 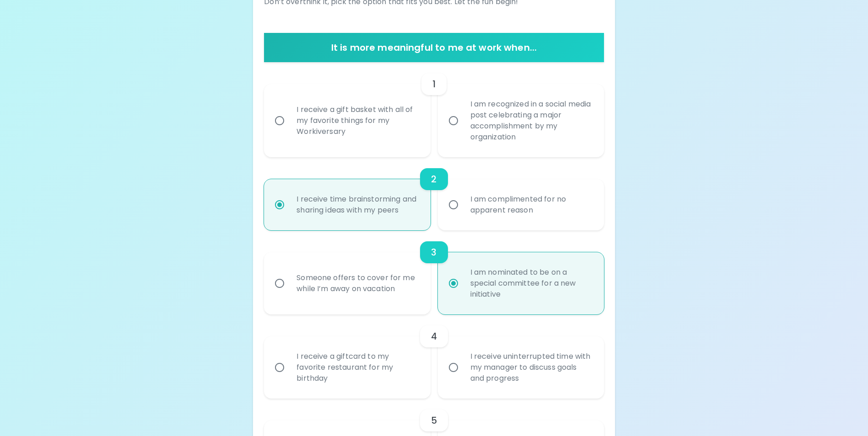 What do you see at coordinates (357, 205) in the screenshot?
I see `div: I receive time brainstorming and sharing ideas with my peers` at bounding box center [357, 205].